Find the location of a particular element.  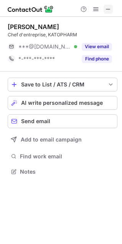

span: Notes is located at coordinates (67, 172).